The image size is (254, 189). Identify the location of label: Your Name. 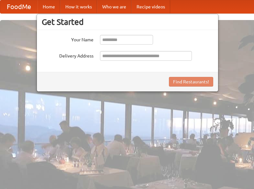
(68, 39).